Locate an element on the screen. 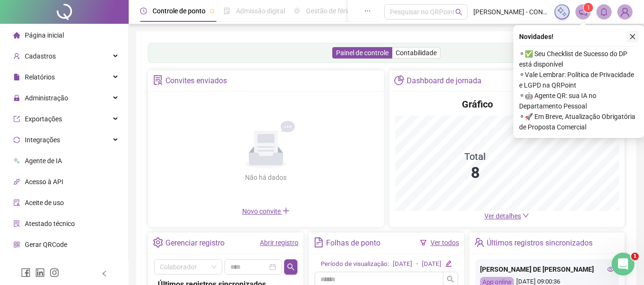  span: Exportações is located at coordinates (43, 119).